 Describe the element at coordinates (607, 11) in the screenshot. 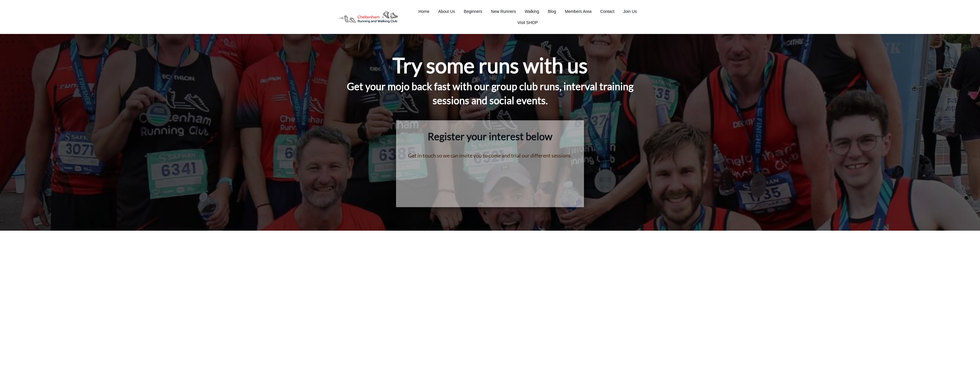

I see `span: Contact` at that location.